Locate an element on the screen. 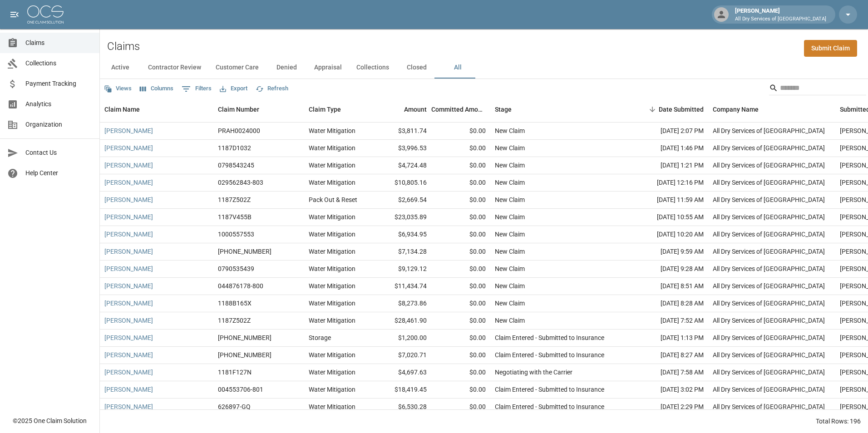  div: Search is located at coordinates (818, 89).